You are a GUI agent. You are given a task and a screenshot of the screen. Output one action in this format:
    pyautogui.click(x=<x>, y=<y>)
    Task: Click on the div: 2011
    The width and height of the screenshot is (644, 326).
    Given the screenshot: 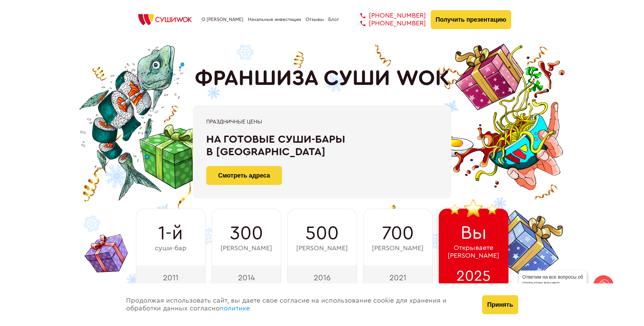 What is the action you would take?
    pyautogui.click(x=171, y=278)
    